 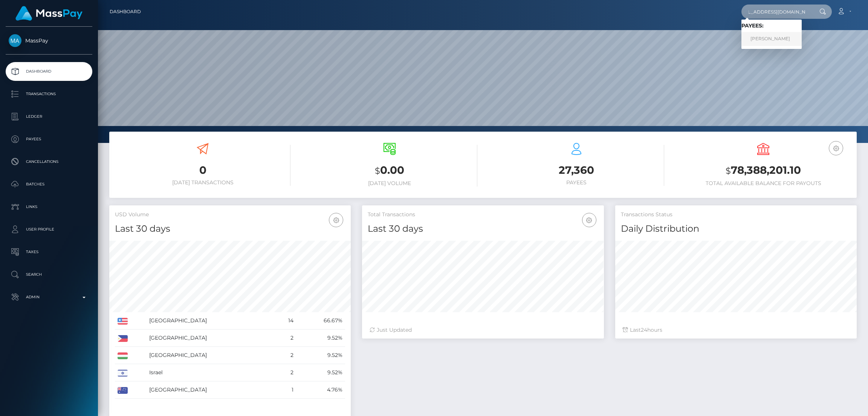 What do you see at coordinates (49, 297) in the screenshot?
I see `p: Admin` at bounding box center [49, 297].